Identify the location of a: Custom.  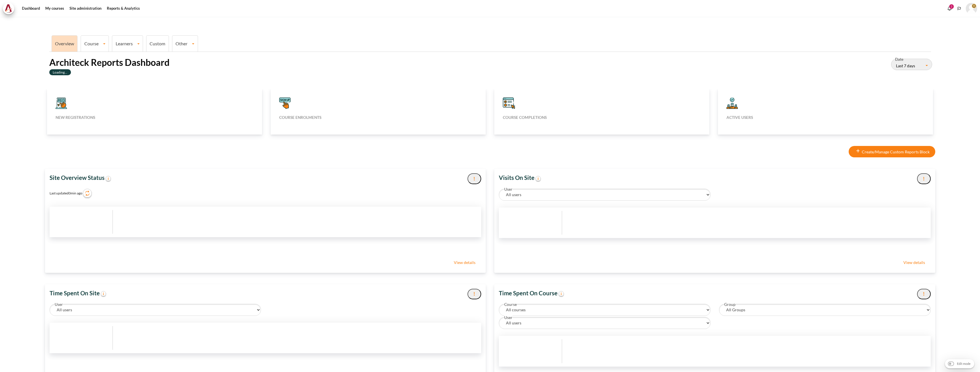
(157, 43).